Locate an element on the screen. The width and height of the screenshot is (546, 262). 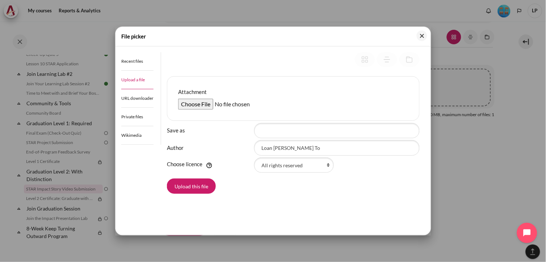
a: URL downloader is located at coordinates (137, 98).